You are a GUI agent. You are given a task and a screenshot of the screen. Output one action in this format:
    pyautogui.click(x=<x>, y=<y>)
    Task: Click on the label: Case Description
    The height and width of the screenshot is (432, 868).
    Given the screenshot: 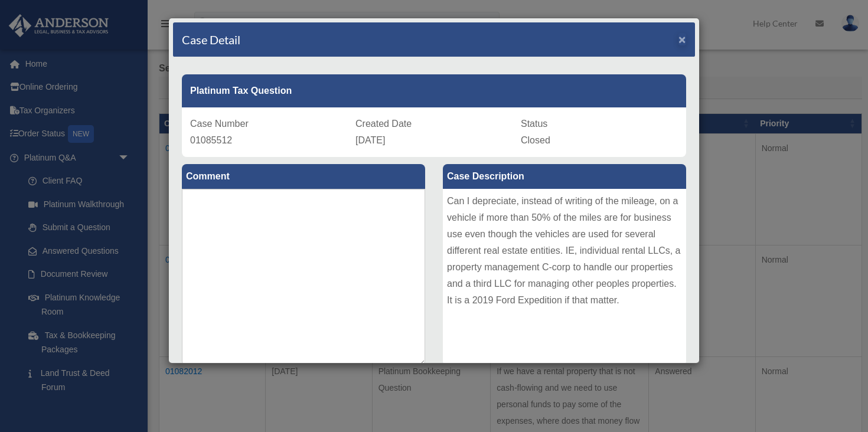 What is the action you would take?
    pyautogui.click(x=565, y=177)
    